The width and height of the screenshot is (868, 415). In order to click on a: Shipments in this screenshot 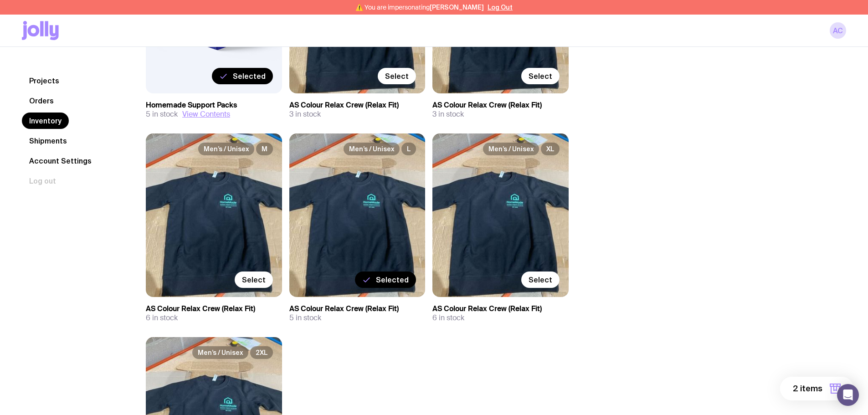, I will do `click(48, 141)`.